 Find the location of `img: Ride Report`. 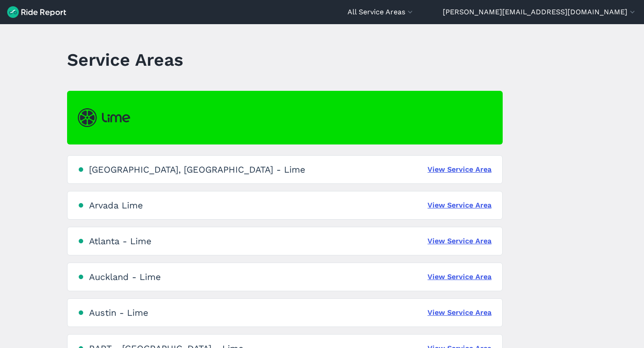

img: Ride Report is located at coordinates (36, 12).